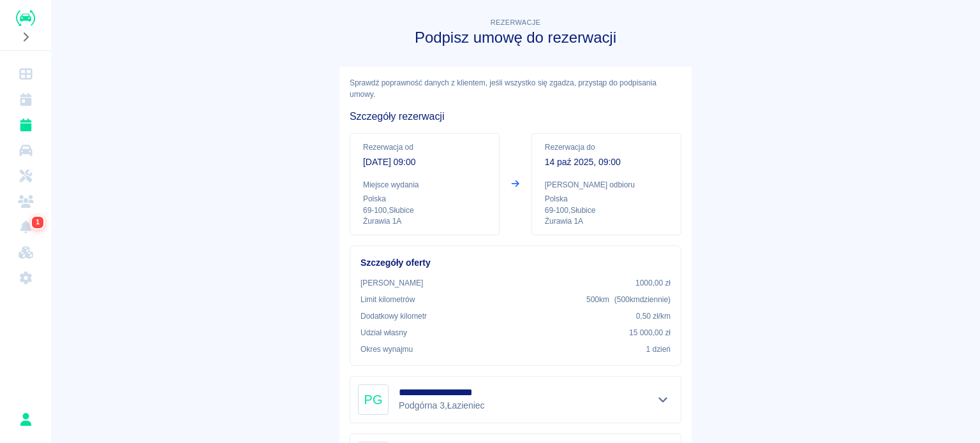 The width and height of the screenshot is (980, 443). What do you see at coordinates (26, 278) in the screenshot?
I see `a: Ustawienia` at bounding box center [26, 278].